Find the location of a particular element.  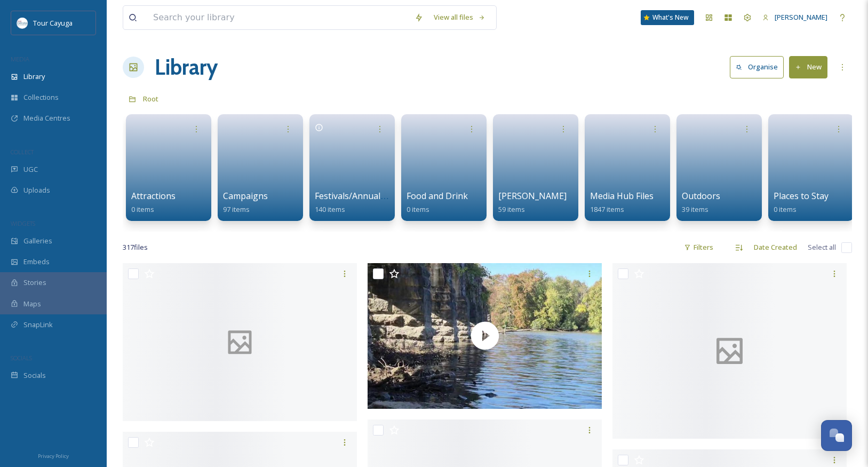

div: Filters is located at coordinates (698, 247).